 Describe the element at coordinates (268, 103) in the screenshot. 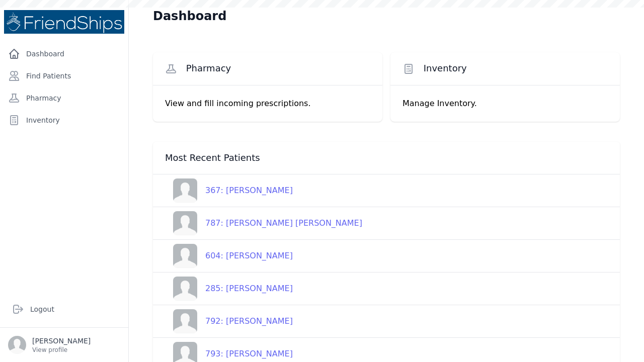

I see `p: View and fill incoming prescriptions.` at that location.